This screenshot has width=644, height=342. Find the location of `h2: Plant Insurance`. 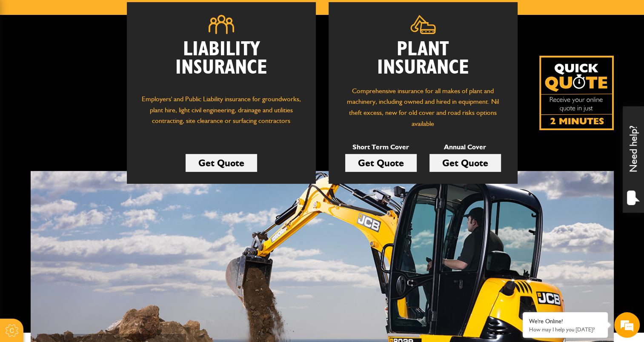

h2: Plant Insurance is located at coordinates (423, 59).